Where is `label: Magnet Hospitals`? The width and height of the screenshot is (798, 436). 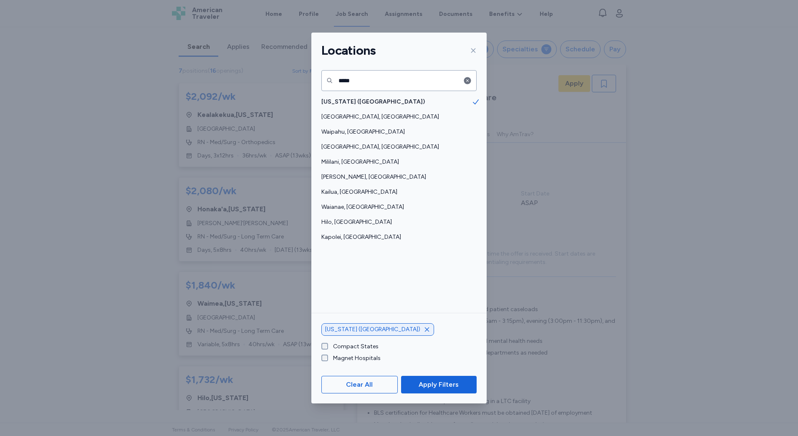
label: Magnet Hospitals is located at coordinates (354, 358).